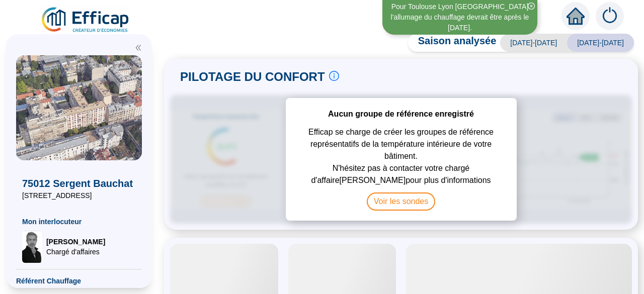  Describe the element at coordinates (453, 43) in the screenshot. I see `span: Saison analysée` at that location.